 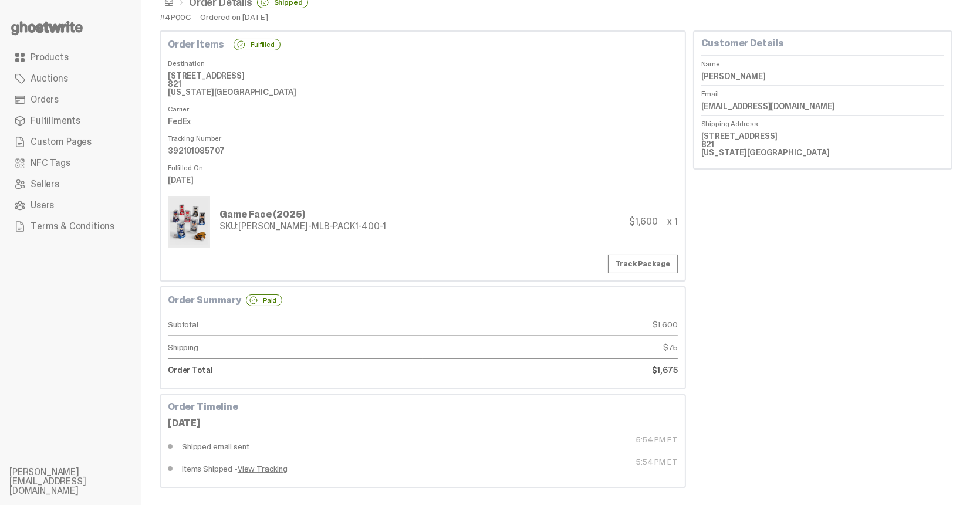 What do you see at coordinates (71, 57) in the screenshot?
I see `a: Products` at bounding box center [71, 57].